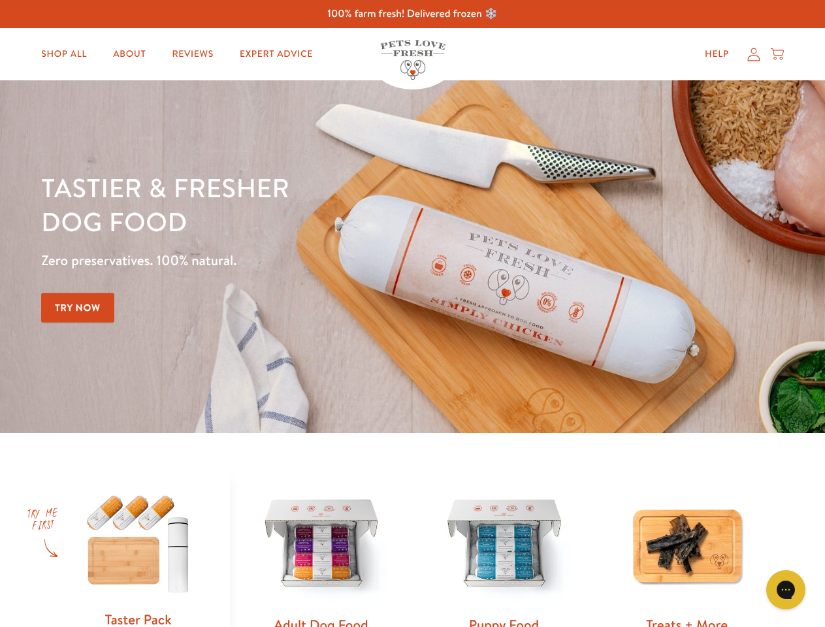 The width and height of the screenshot is (825, 627). What do you see at coordinates (26, 24) in the screenshot?
I see `button: Gorgias live chat` at bounding box center [26, 24].